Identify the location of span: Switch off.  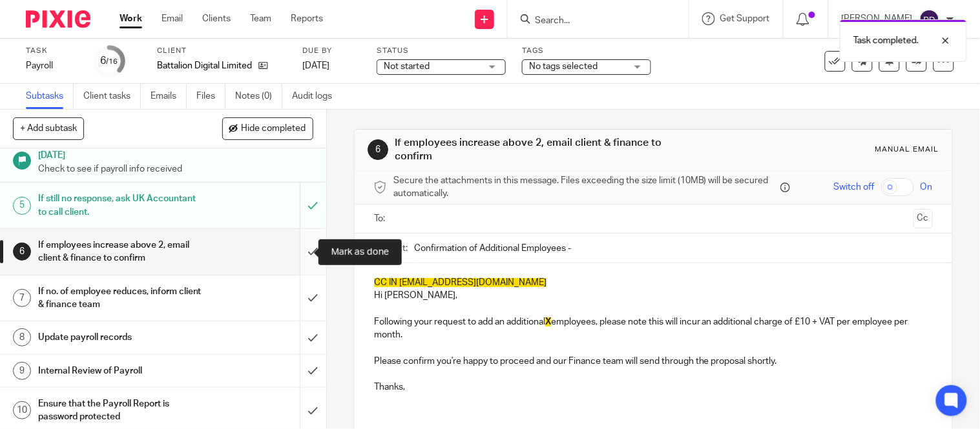
(854, 187).